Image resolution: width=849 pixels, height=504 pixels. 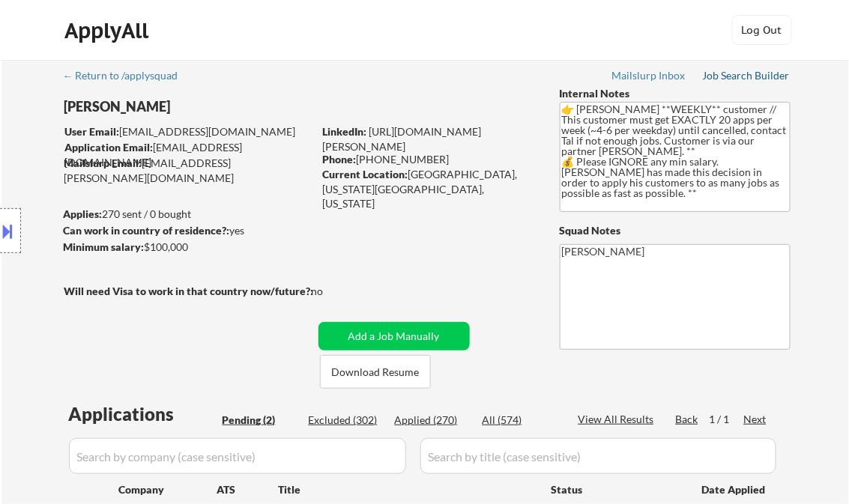 I want to click on div: Internal Notes, so click(x=675, y=93).